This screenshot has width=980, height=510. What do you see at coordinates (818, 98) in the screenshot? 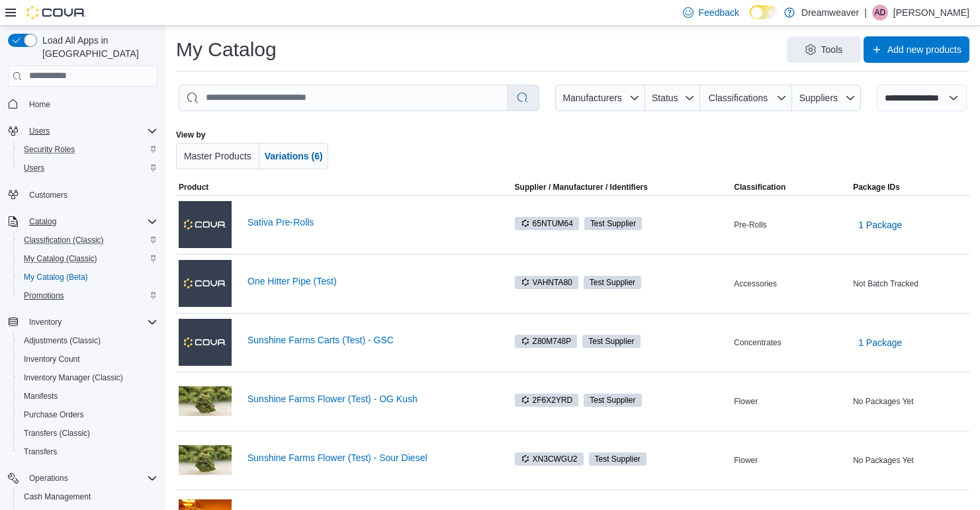
I see `span: Suppliers` at bounding box center [818, 98].